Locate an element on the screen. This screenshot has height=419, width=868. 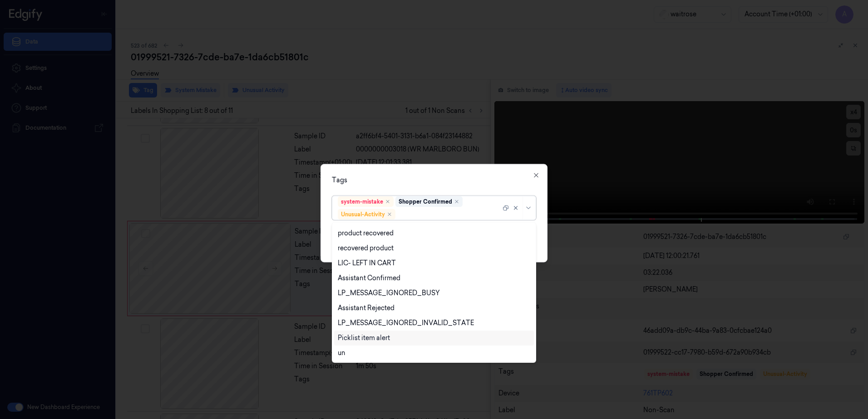
div: product recovered is located at coordinates (366, 233).